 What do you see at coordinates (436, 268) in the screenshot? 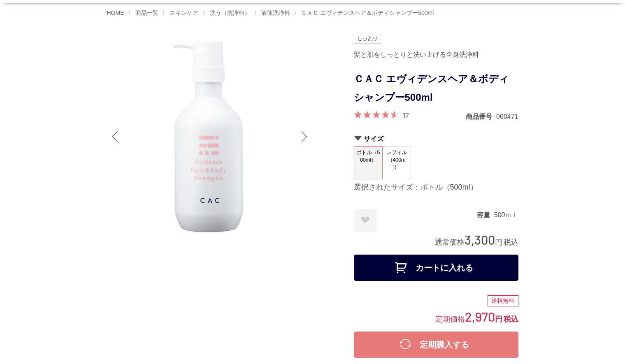
I see `button: カートに入れる` at bounding box center [436, 268].